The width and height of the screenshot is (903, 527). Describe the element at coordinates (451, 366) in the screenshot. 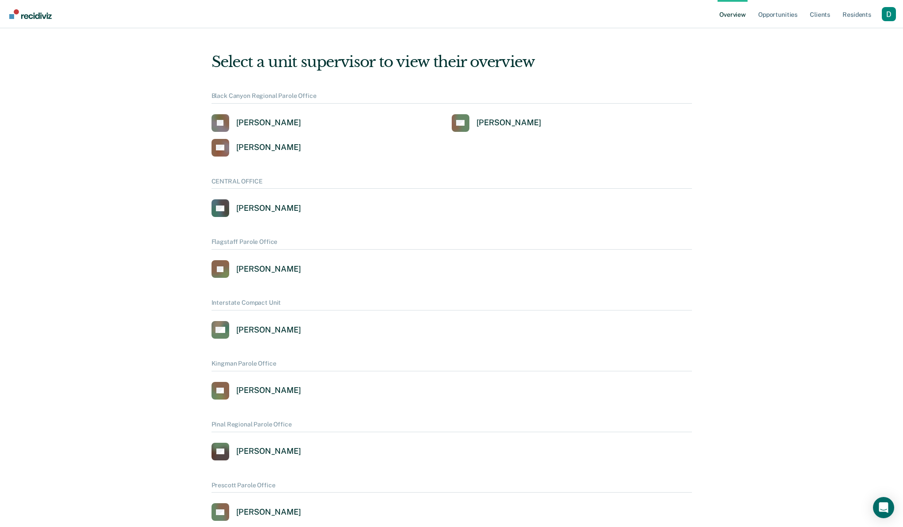

I see `div: Kingman Parole Office` at that location.